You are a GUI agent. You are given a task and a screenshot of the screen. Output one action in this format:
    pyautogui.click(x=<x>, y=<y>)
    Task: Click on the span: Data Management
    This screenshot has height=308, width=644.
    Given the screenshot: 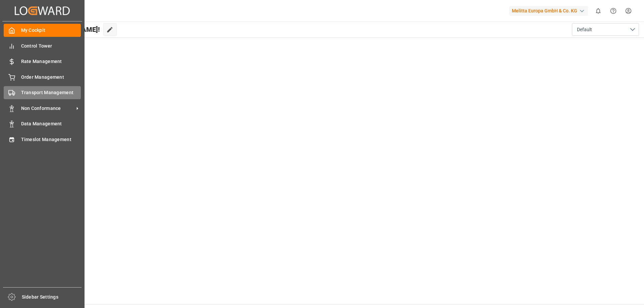 What is the action you would take?
    pyautogui.click(x=51, y=124)
    